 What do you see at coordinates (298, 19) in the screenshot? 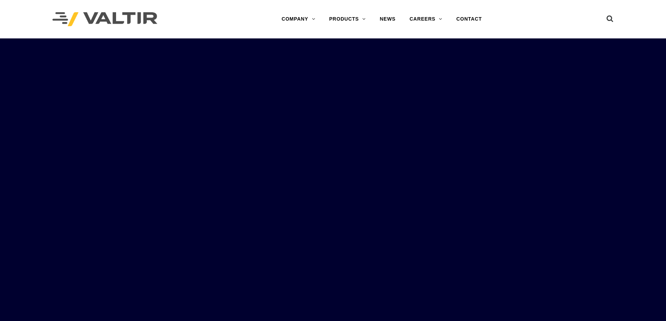
I see `a: COMPANY` at bounding box center [298, 19].